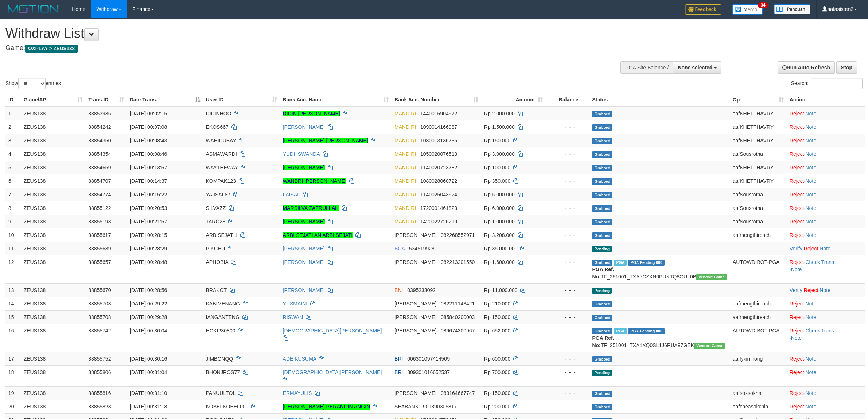 This screenshot has width=868, height=419. Describe the element at coordinates (438, 221) in the screenshot. I see `span: Copy 1420022726219 to clipboard` at that location.